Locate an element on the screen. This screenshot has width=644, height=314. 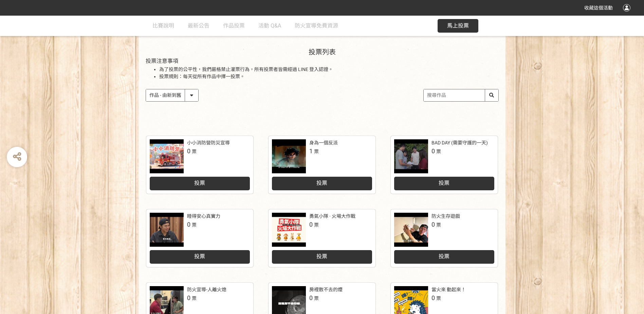
li: 投票規則：每天從所有作品中擇一投票。 is located at coordinates (329, 76).